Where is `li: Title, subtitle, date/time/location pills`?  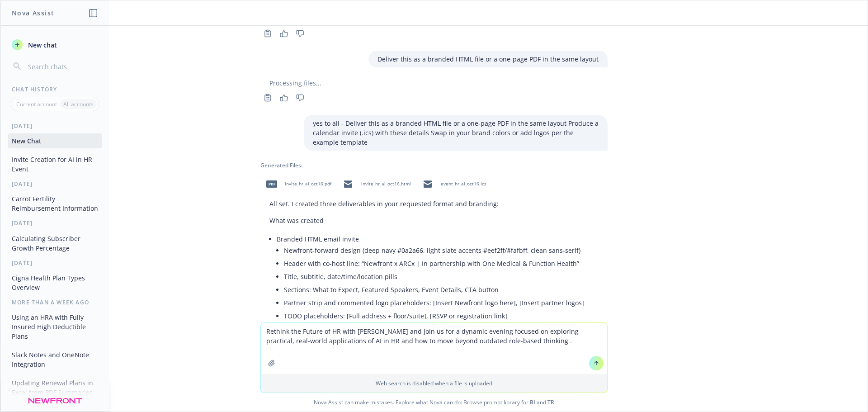
li: Title, subtitle, date/time/location pills is located at coordinates (441, 276).